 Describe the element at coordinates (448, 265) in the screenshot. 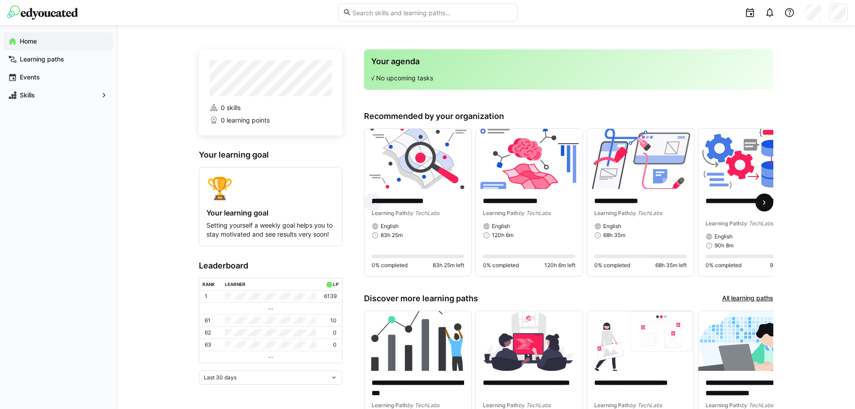

I see `span: 83h 25m left` at that location.